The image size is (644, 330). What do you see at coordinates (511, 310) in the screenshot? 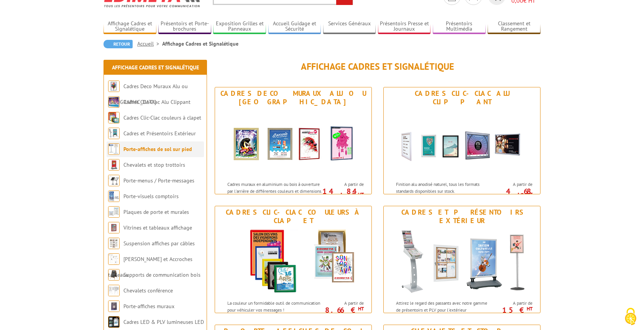
I see `p: 15 €` at bounding box center [511, 310].